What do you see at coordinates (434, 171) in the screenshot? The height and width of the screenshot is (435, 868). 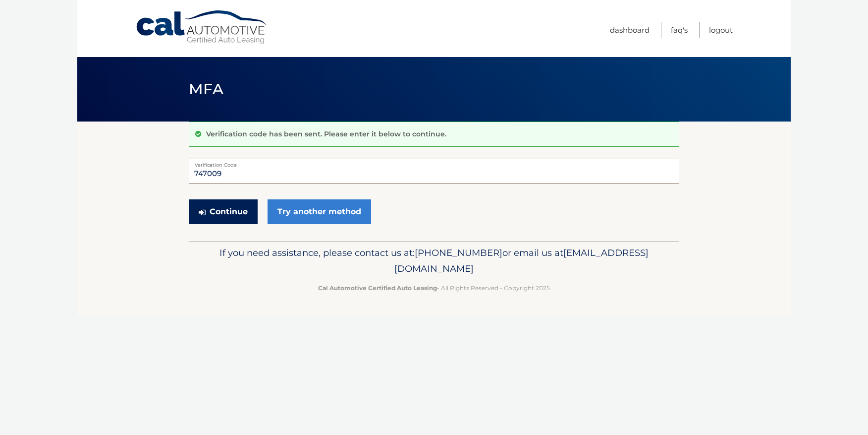 I see `input: Verification Code` at bounding box center [434, 171].